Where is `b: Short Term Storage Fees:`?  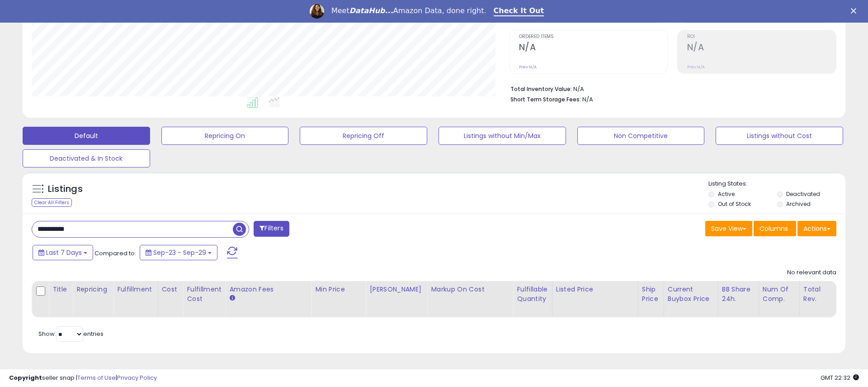
b: Short Term Storage Fees: is located at coordinates (546, 99).